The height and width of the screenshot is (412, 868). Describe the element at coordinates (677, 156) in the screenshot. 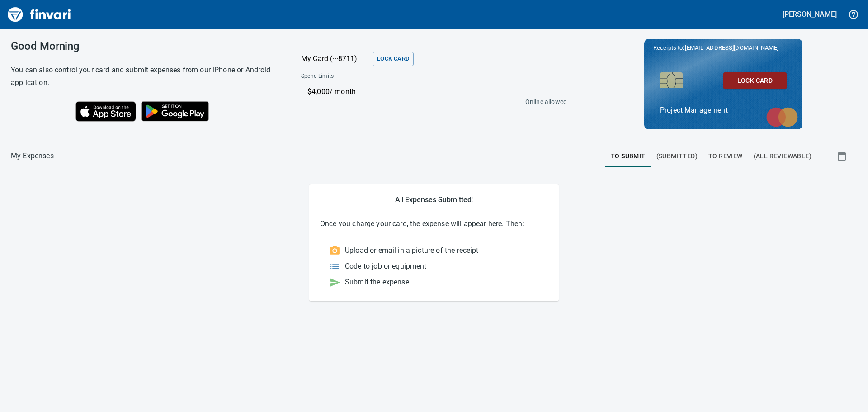

I see `span: (Submitted)` at that location.